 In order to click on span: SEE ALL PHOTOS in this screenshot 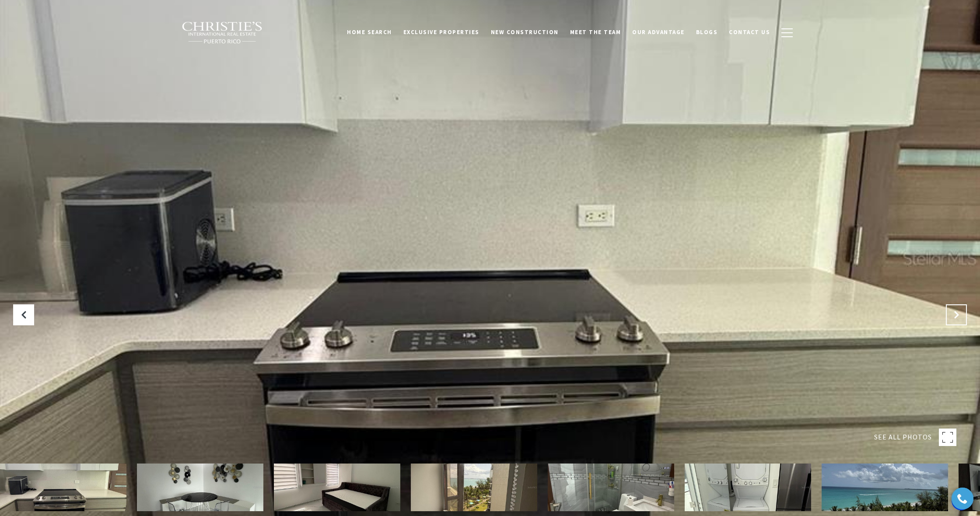, I will do `click(903, 437)`.